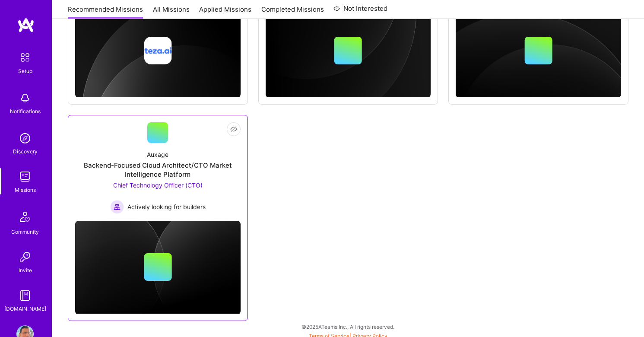 The height and width of the screenshot is (337, 644). I want to click on img: Company logo, so click(157, 51).